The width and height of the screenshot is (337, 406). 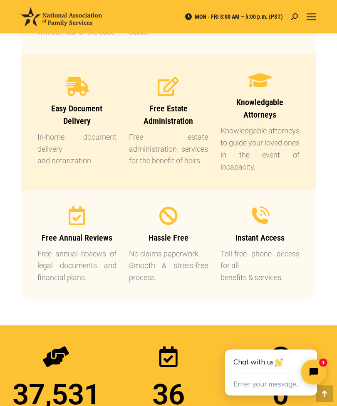 What do you see at coordinates (77, 115) in the screenshot?
I see `span: Easy Document Delivery` at bounding box center [77, 115].